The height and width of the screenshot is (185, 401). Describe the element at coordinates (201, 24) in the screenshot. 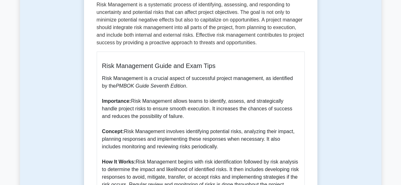

I see `p: Risk Management is a systematic process of identifying, assessing, and responding to uncertainty ...` at that location.